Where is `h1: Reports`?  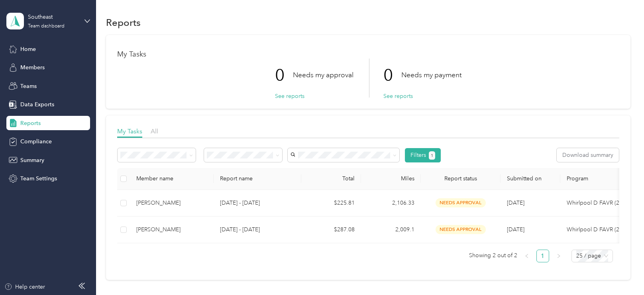
h1: Reports is located at coordinates (123, 23).